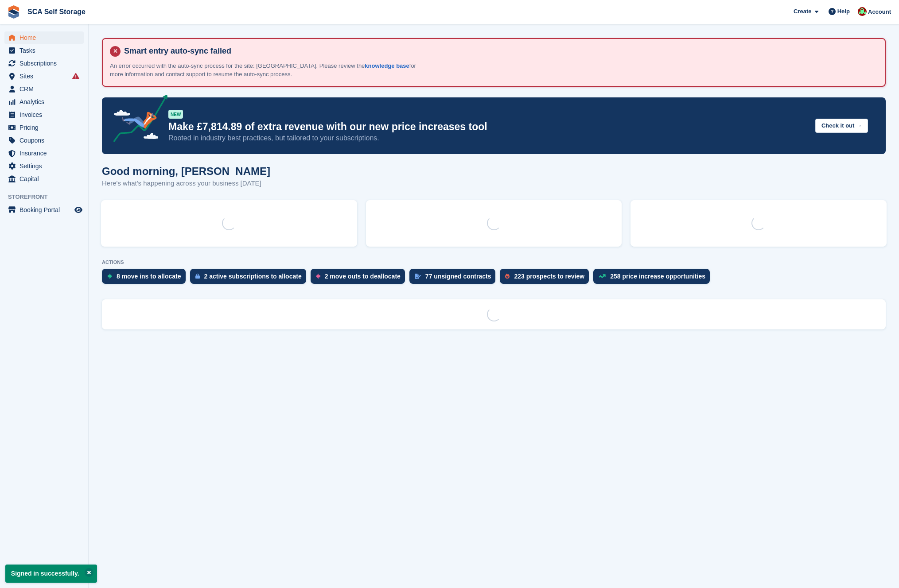 This screenshot has width=899, height=588. I want to click on a: 8 move ins to allocate, so click(146, 278).